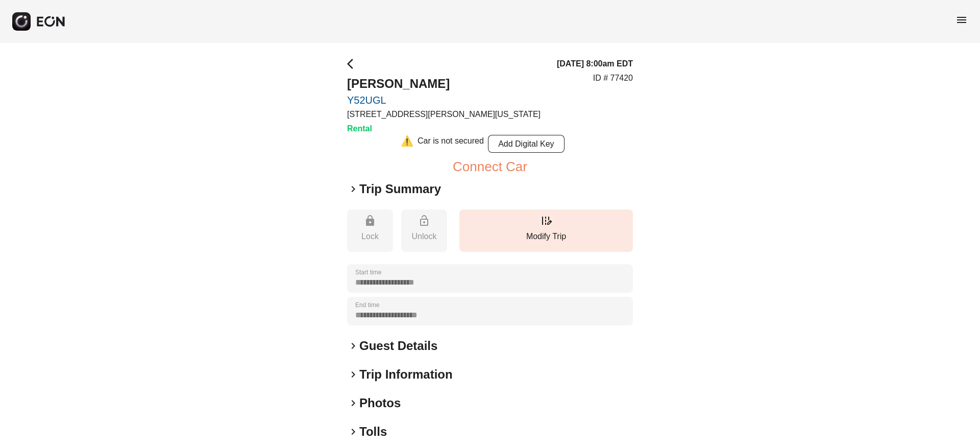  Describe the element at coordinates (398, 346) in the screenshot. I see `h2: Guest Details` at that location.